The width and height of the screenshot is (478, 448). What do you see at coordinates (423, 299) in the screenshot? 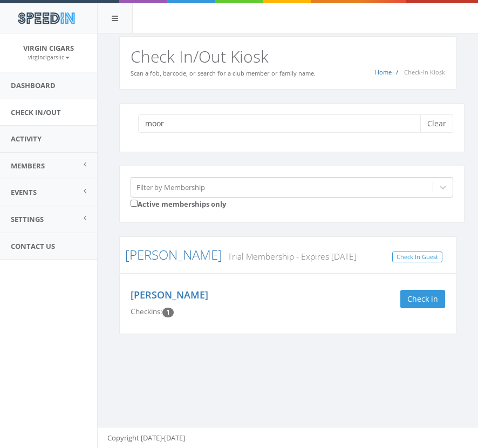
I see `button: Check in` at bounding box center [423, 299].